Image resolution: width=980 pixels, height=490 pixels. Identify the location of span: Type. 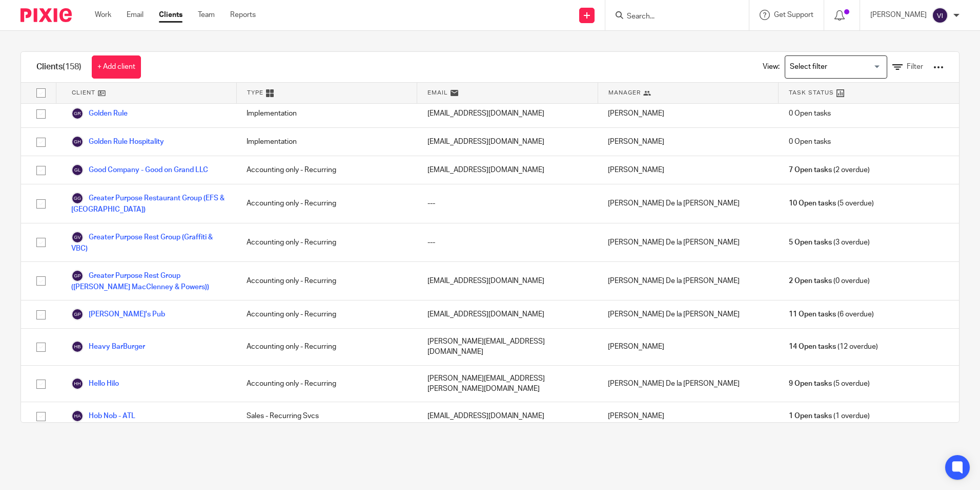
(256, 92).